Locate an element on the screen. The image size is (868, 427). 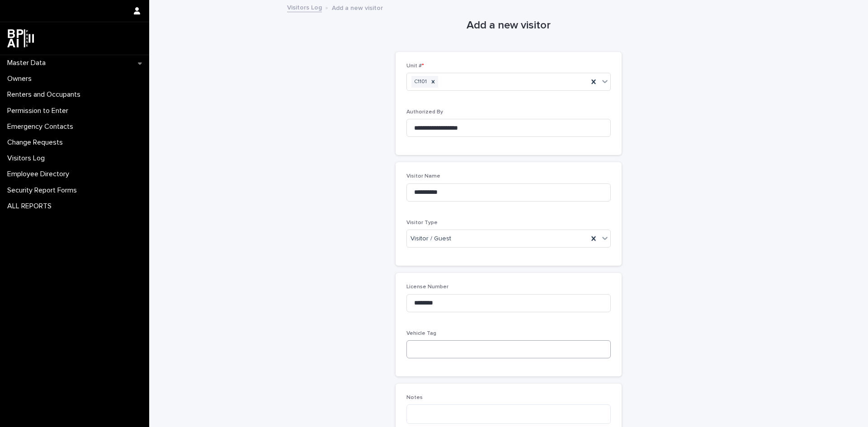
h1: Add a new visitor is located at coordinates (509, 25).